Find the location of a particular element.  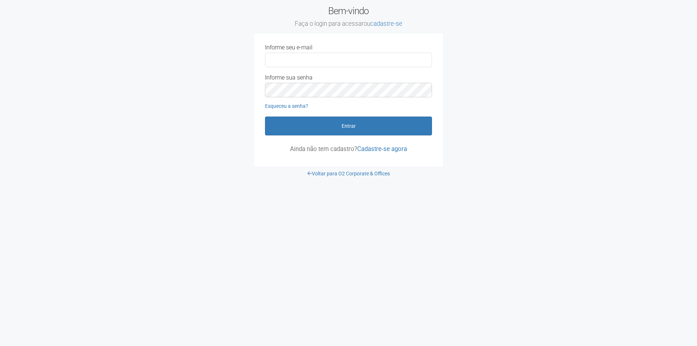

label: Informe seu e-mail is located at coordinates (289, 48).